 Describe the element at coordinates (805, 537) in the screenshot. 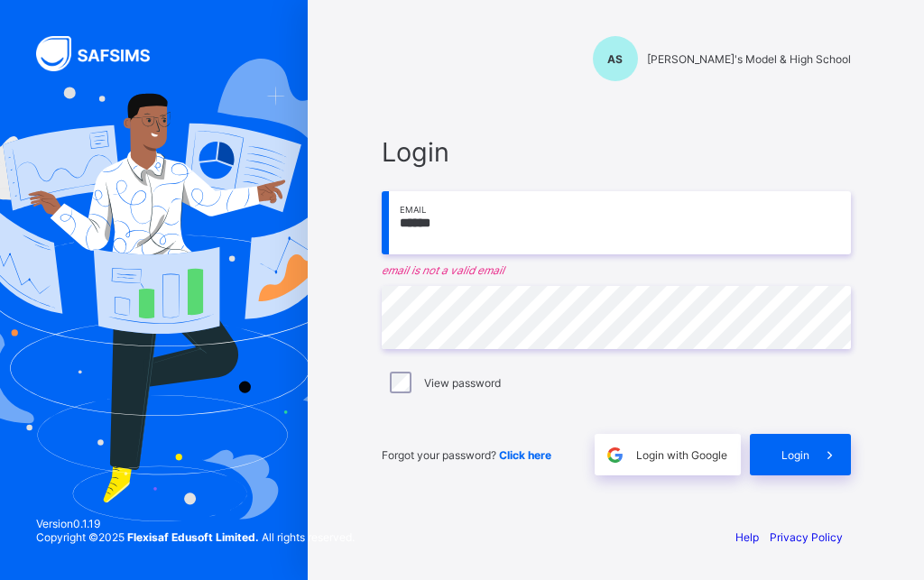

I see `a: Privacy Policy` at that location.